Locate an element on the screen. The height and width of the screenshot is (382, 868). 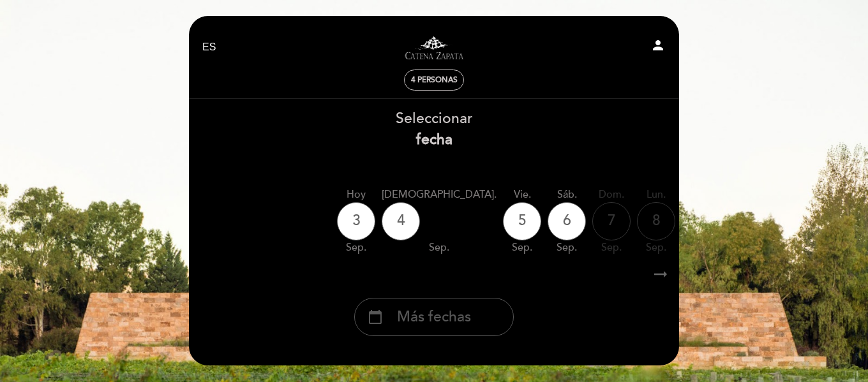
div: 7 is located at coordinates (611, 221).